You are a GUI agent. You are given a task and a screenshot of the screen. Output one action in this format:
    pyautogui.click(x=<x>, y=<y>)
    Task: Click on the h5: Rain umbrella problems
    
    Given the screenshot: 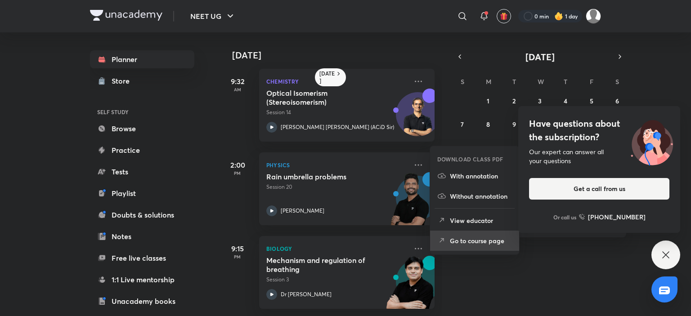 What is the action you would take?
    pyautogui.click(x=322, y=177)
    